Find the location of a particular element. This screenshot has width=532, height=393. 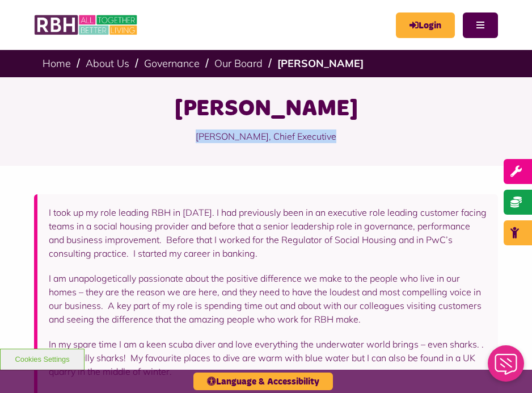

p: I am unapologetically passionate about the positive difference we make to the people who live in ... is located at coordinates (268, 299).